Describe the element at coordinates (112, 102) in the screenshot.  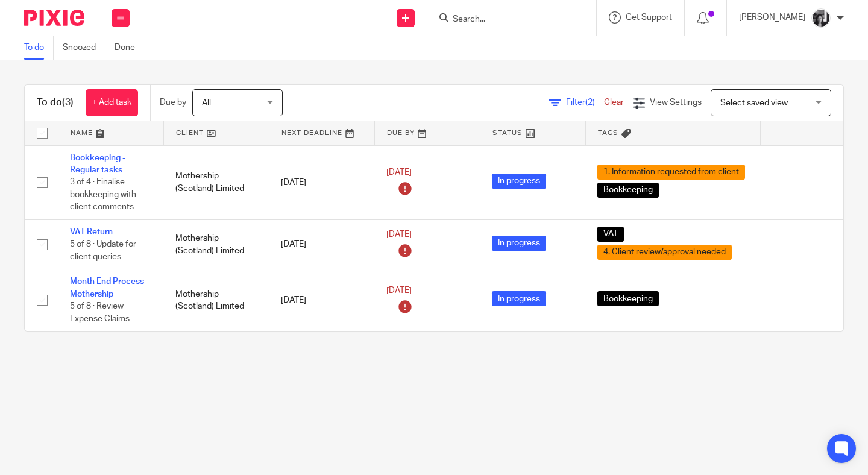
I see `a: + Add task` at that location.